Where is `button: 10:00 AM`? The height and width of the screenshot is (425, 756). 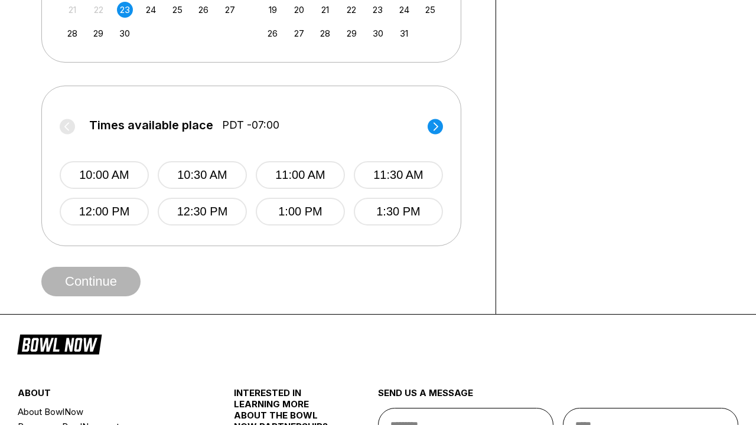
button: 10:00 AM is located at coordinates (104, 175).